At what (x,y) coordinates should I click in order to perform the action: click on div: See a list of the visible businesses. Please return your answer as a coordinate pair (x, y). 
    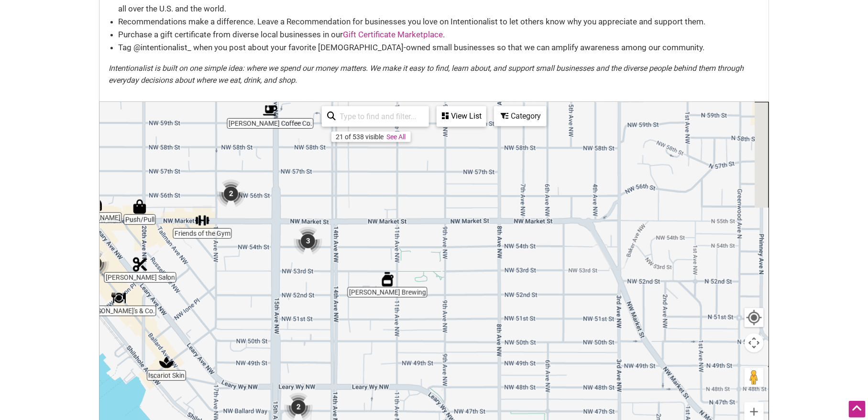
    Looking at the image, I should click on (461, 116).